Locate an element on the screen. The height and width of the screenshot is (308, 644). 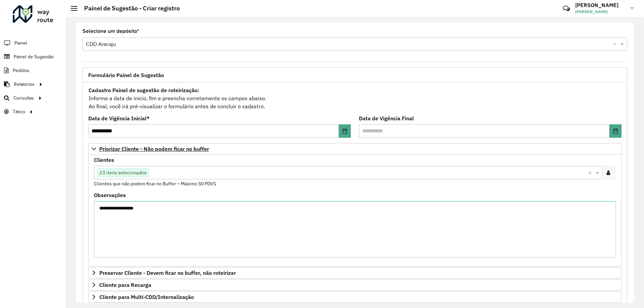
div: Informe a data de inicio, fim e preencha corretamente os campos abaixo. Ao final, você irá pré-vi... is located at coordinates (355, 98).